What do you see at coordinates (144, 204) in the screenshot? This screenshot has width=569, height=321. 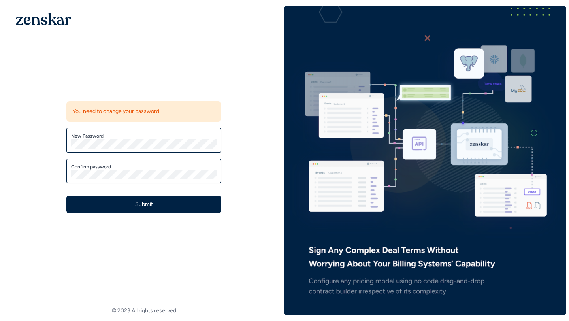 I see `button: Submit` at bounding box center [144, 204].